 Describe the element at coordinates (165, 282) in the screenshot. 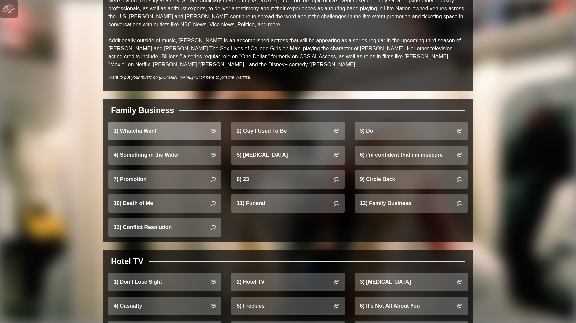

I see `a: 1) Don't Lose Sight` at that location.